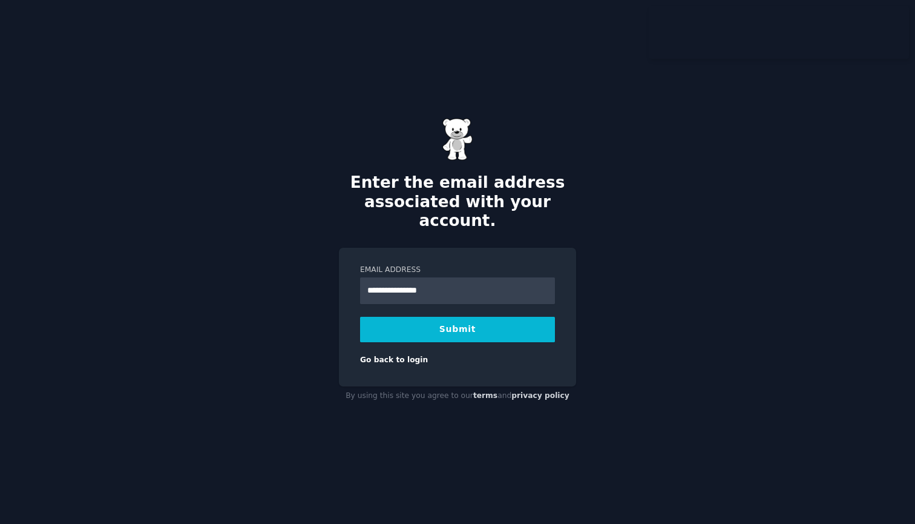 This screenshot has height=524, width=915. Describe the element at coordinates (541, 395) in the screenshot. I see `a: privacy policy` at that location.